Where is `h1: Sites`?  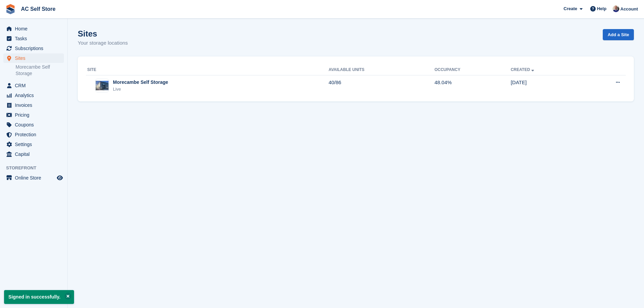 h1: Sites is located at coordinates (103, 33).